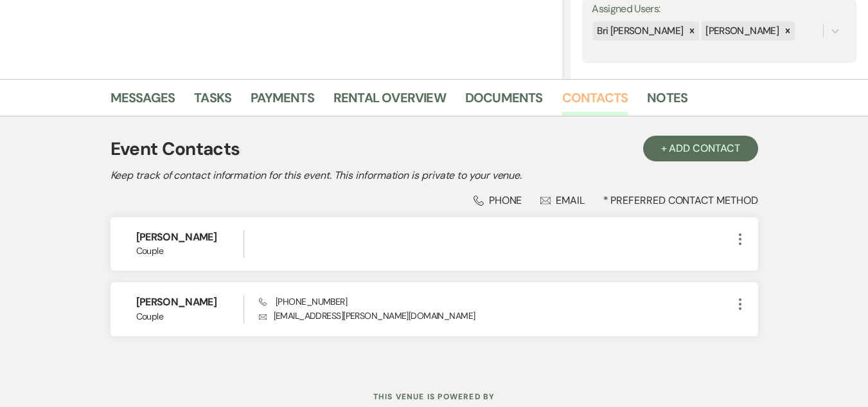 This screenshot has height=407, width=868. Describe the element at coordinates (667, 102) in the screenshot. I see `a: Notes` at that location.